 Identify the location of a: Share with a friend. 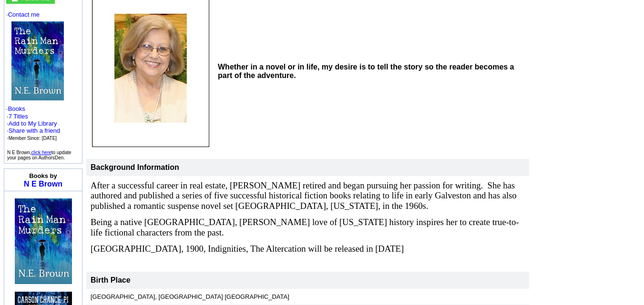
(34, 130).